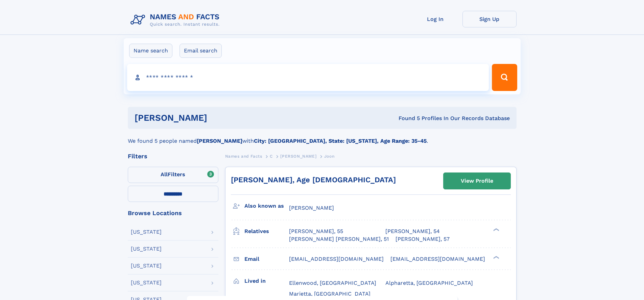 This screenshot has height=300, width=644. Describe the element at coordinates (200, 51) in the screenshot. I see `label: Email search` at that location.